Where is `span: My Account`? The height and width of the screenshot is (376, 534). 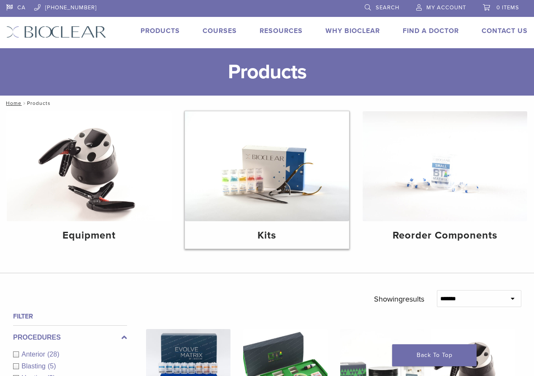 span: My Account is located at coordinates (447, 8).